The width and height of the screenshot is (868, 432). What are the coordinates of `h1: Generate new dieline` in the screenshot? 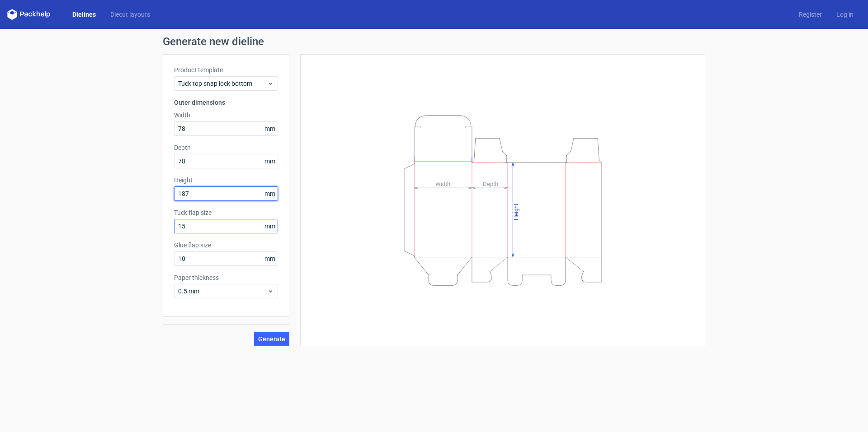 It's located at (434, 42).